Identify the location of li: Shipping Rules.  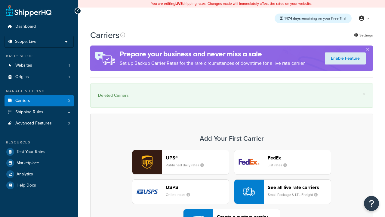
(39, 112).